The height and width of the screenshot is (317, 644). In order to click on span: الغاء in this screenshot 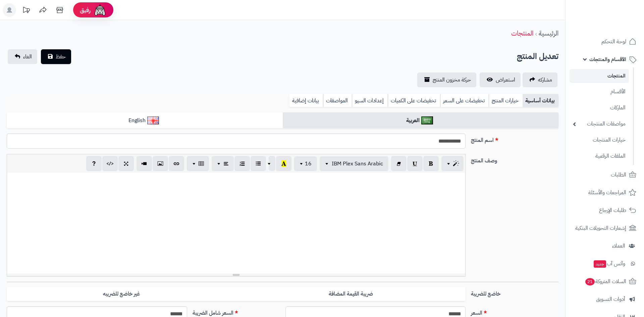, I will do `click(28, 57)`.